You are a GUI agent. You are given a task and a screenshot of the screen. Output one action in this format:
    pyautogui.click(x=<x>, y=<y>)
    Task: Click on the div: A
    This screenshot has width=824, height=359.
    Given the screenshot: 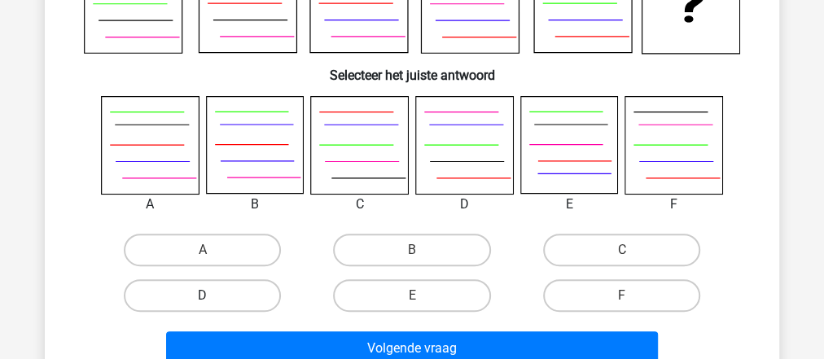 What is the action you would take?
    pyautogui.click(x=150, y=204)
    